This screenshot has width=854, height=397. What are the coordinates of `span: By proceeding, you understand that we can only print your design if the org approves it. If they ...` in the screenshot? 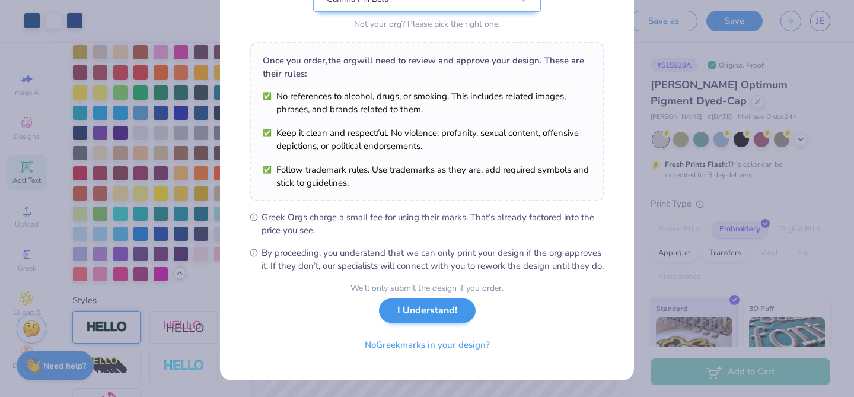 It's located at (433, 259).